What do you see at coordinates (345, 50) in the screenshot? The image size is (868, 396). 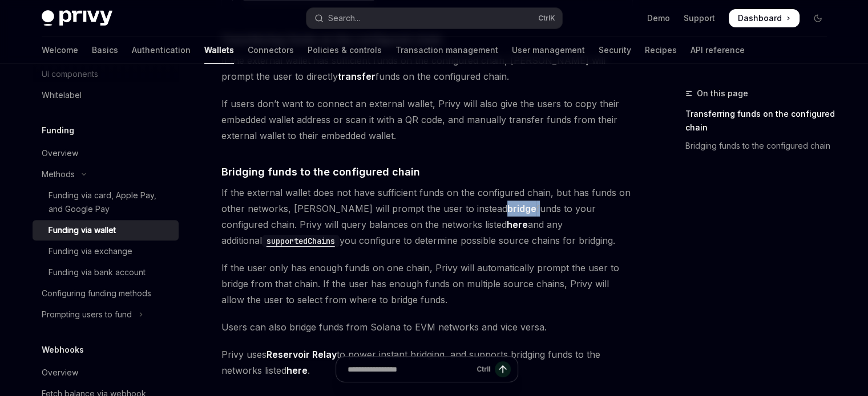 I see `a: Policies & controls` at bounding box center [345, 50].